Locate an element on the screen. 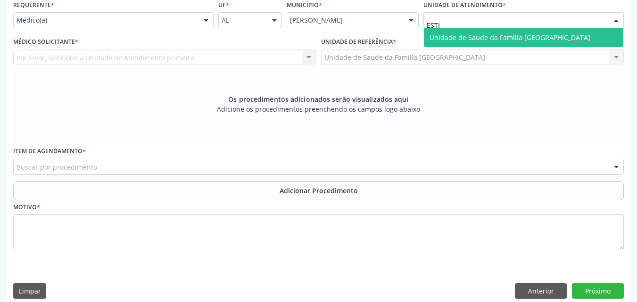 The width and height of the screenshot is (637, 302). button: Anterior is located at coordinates (541, 291).